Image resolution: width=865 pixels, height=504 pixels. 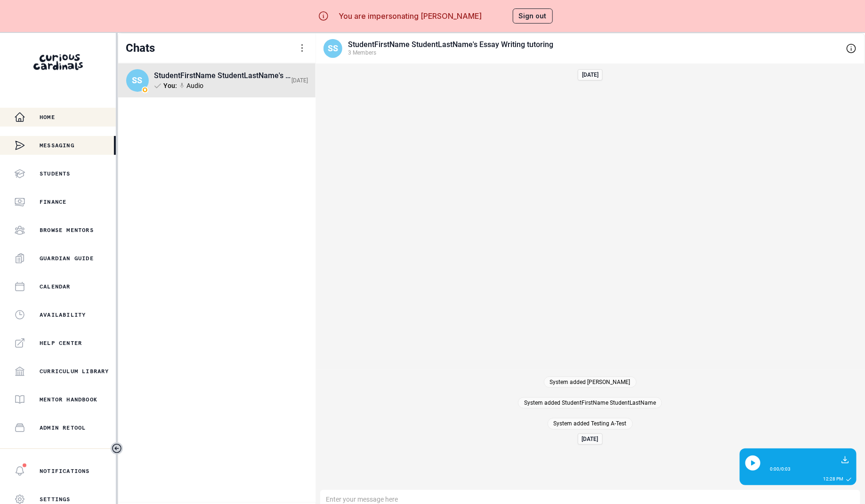 What do you see at coordinates (833, 478) in the screenshot?
I see `div: 12:28 PM` at bounding box center [833, 478].